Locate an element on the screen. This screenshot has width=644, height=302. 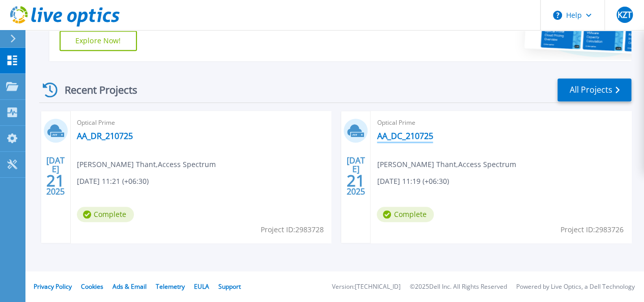
span: KZT is located at coordinates (624, 15).